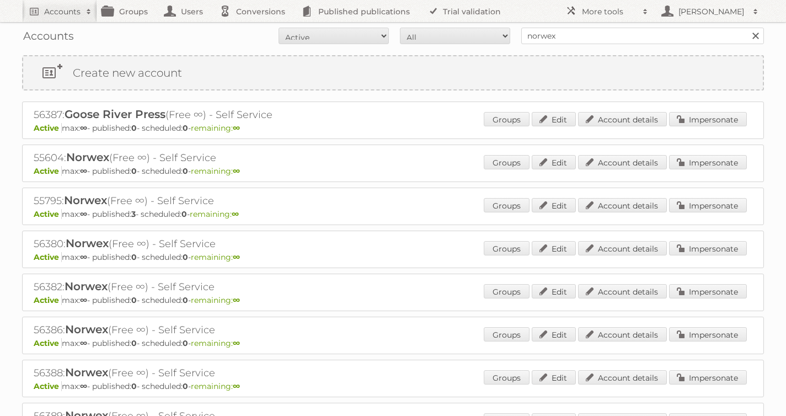 This screenshot has width=786, height=416. I want to click on h2: More tools, so click(609, 12).